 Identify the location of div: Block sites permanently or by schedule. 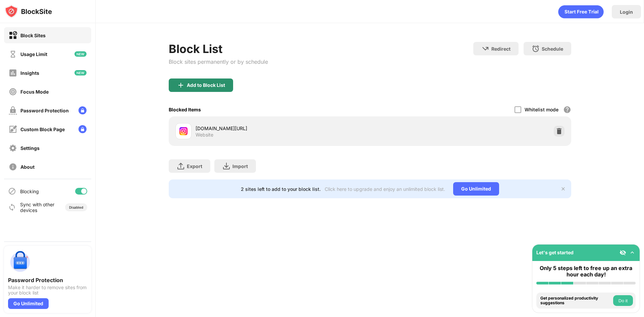
(218, 61).